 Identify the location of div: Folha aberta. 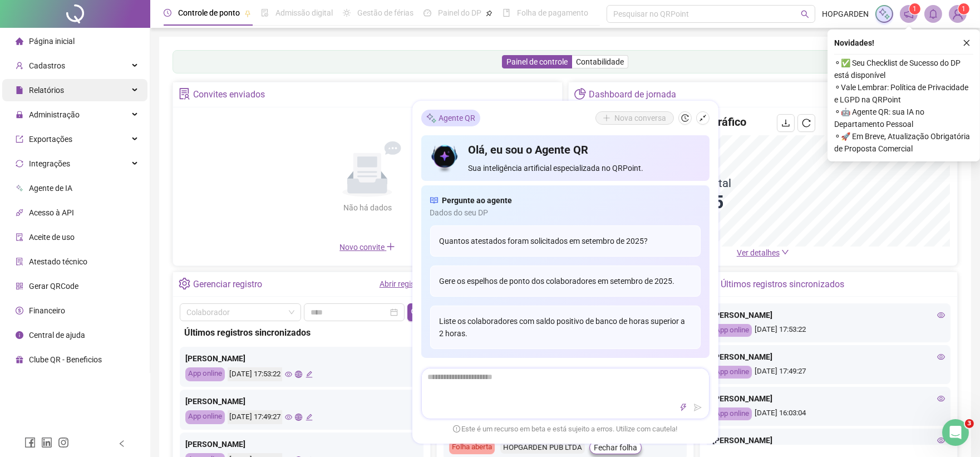
(472, 447).